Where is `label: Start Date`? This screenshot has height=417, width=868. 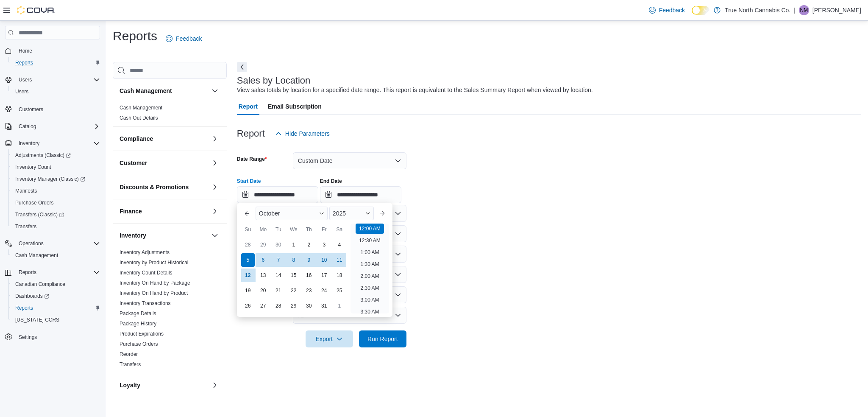 label: Start Date is located at coordinates (249, 181).